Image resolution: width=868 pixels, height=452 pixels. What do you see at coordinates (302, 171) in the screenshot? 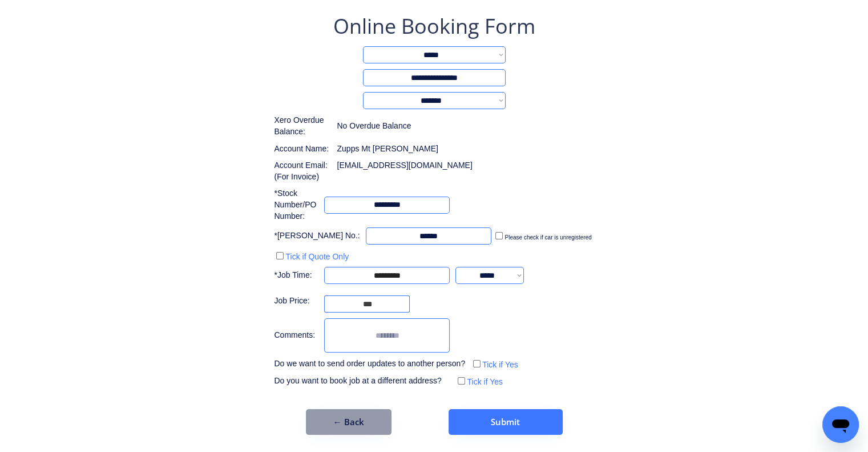
I see `div: Account Email: (For Invoice)` at bounding box center [302, 171].